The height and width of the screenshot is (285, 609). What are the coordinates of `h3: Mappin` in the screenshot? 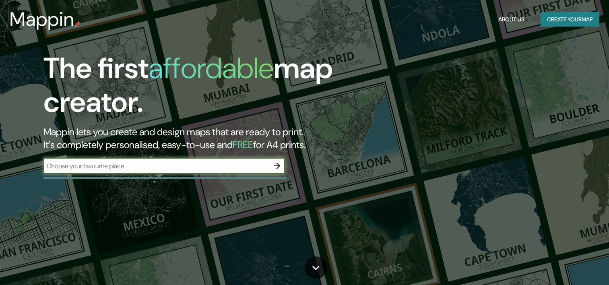 It's located at (42, 19).